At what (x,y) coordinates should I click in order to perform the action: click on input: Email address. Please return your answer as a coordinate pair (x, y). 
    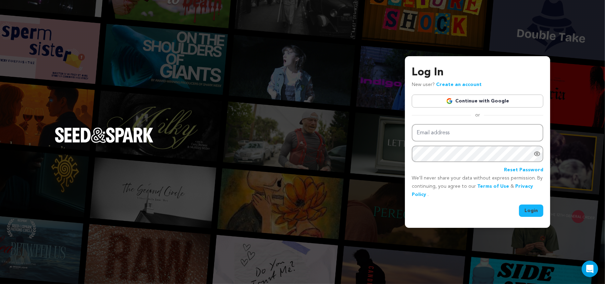
    Looking at the image, I should click on (478, 133).